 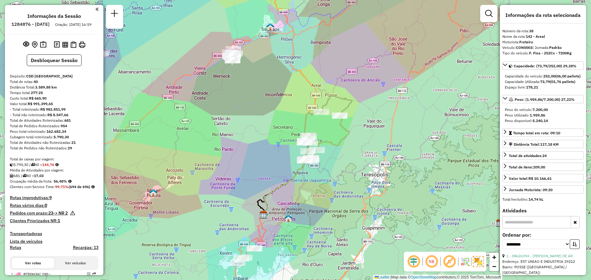 What do you see at coordinates (465, 262) in the screenshot?
I see `img: Fluxo de ruas` at bounding box center [465, 262].